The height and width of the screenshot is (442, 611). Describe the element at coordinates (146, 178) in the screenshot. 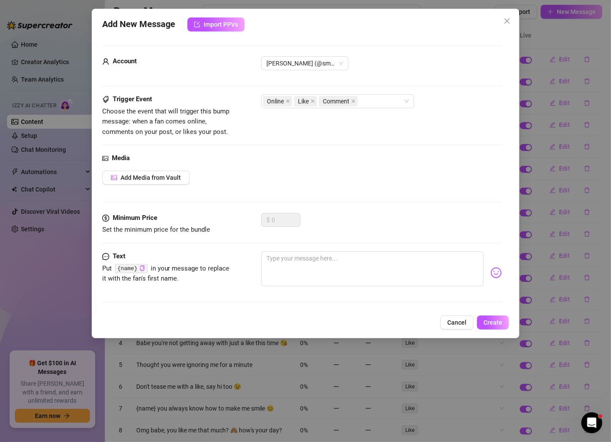

I see `button: Add Media from Vault` at that location.